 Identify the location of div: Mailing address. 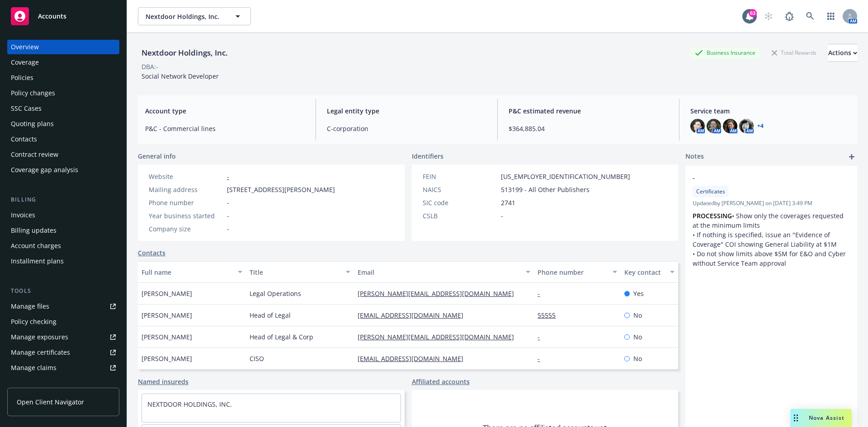
(186, 189).